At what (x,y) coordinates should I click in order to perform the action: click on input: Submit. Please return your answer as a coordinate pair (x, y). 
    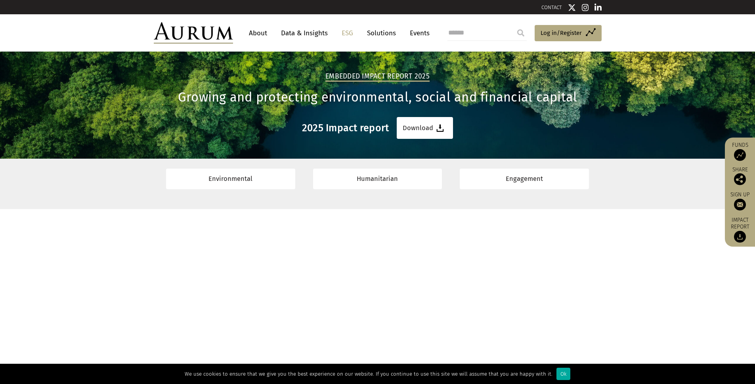
    Looking at the image, I should click on (521, 33).